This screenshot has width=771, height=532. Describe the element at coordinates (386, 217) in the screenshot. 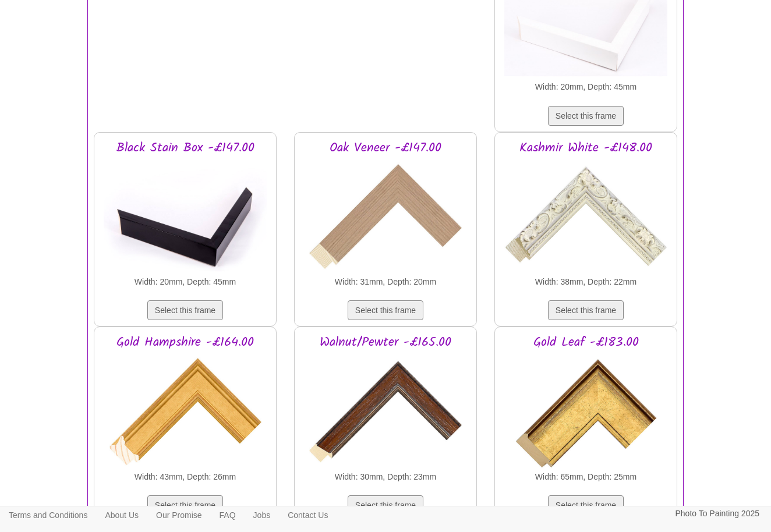

I see `img: Oak Veneer` at that location.